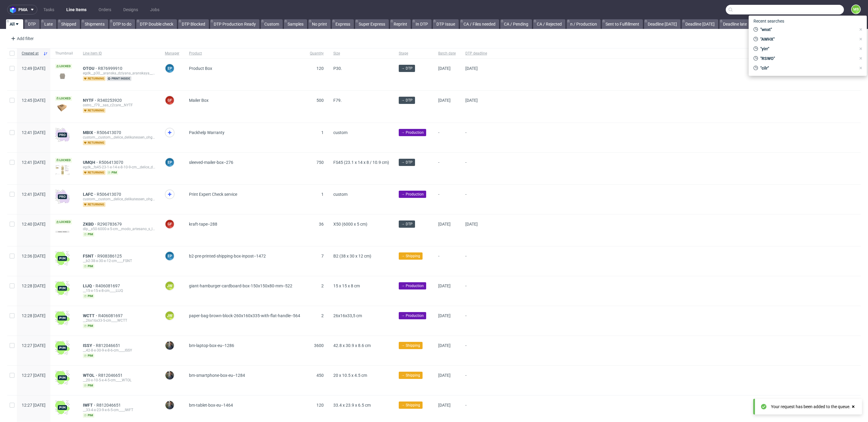 This screenshot has width=868, height=422. I want to click on span: DTP deadline, so click(476, 53).